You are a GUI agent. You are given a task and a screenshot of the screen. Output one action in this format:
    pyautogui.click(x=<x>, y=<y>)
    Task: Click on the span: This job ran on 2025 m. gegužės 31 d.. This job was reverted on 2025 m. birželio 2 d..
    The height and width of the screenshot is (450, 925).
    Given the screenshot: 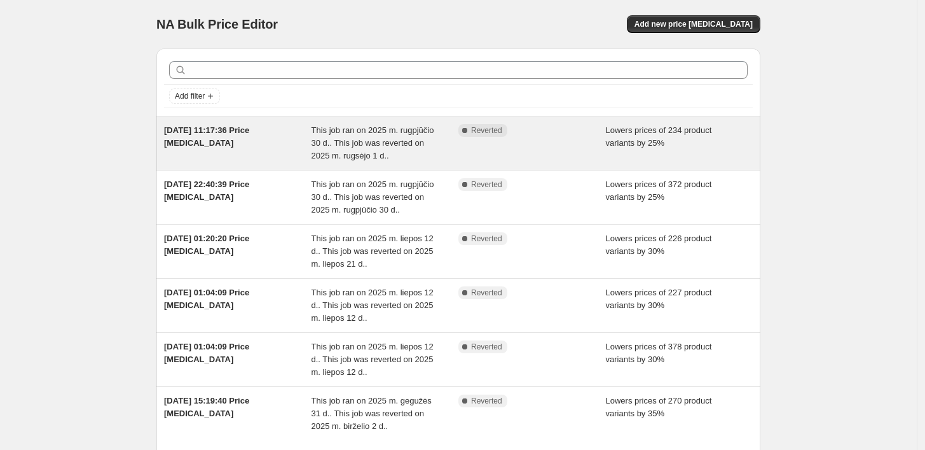 What is the action you would take?
    pyautogui.click(x=371, y=413)
    